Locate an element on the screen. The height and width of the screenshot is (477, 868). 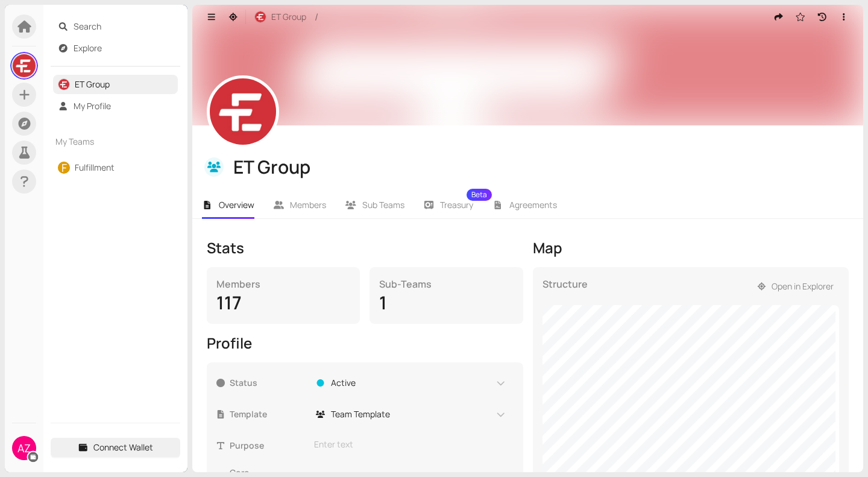
img: LsfHRQdbm8.jpeg is located at coordinates (24, 66).